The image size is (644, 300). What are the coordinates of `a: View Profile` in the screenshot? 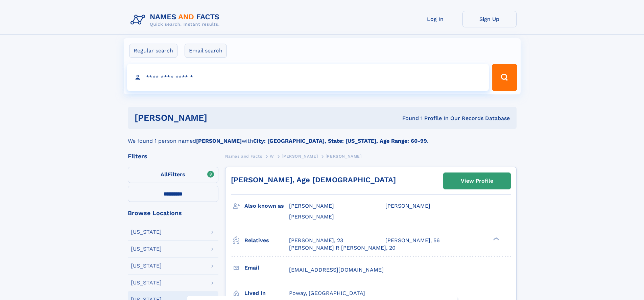 It's located at (477, 181).